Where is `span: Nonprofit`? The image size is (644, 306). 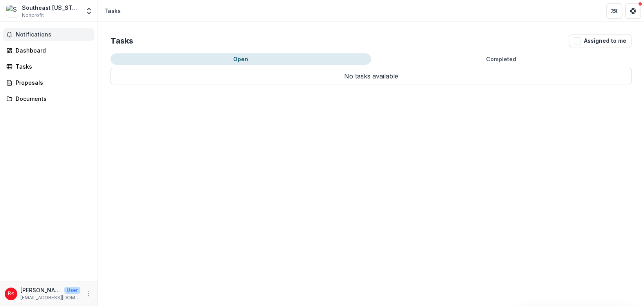 span: Nonprofit is located at coordinates (33, 15).